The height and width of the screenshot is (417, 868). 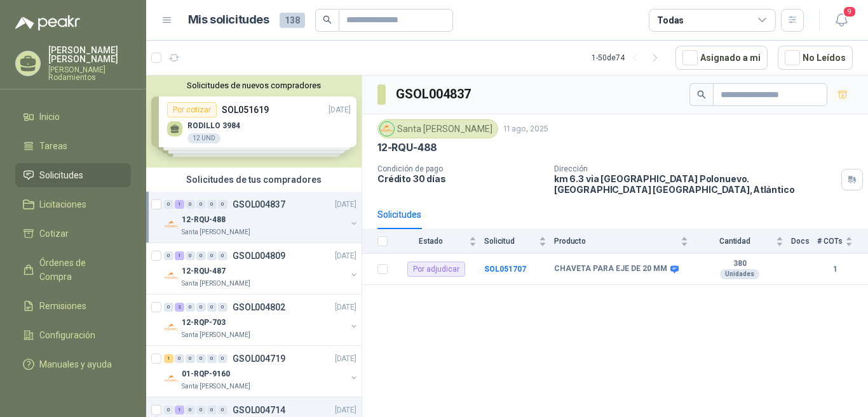 What do you see at coordinates (505, 269) in the screenshot?
I see `b: SOL051707` at bounding box center [505, 269].